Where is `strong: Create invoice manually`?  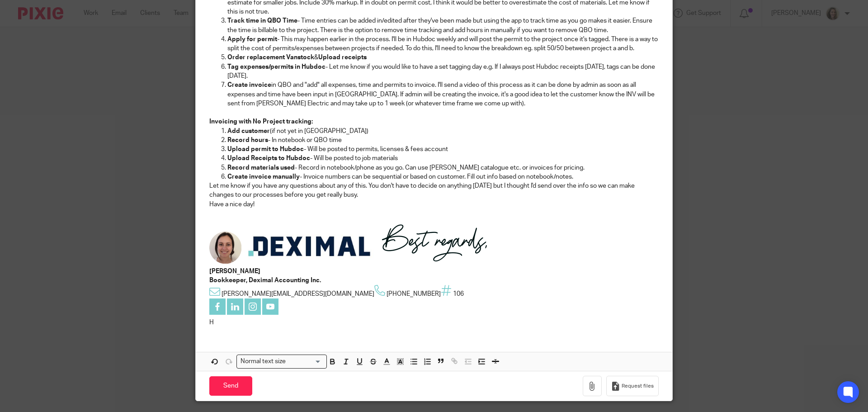
strong: Create invoice manually is located at coordinates (263, 177).